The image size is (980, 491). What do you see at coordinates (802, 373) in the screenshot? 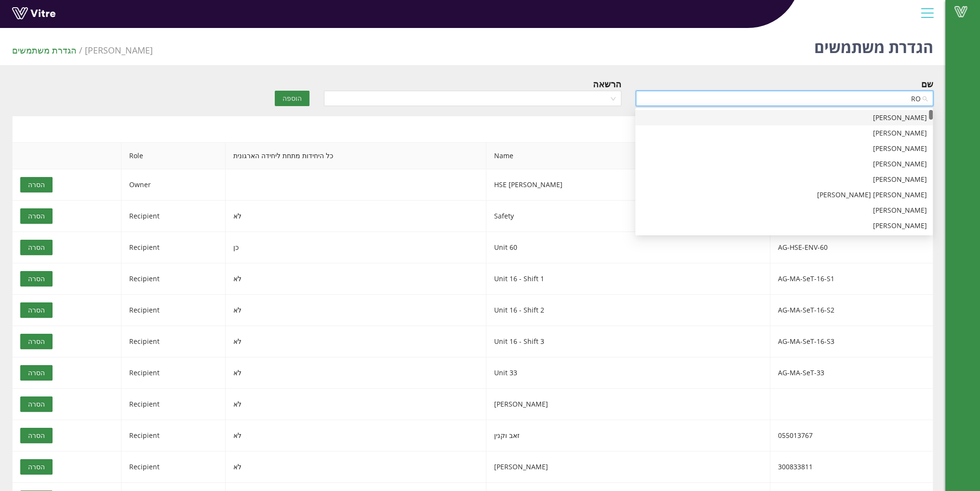
I see `span: AG-MA-SeT-33` at bounding box center [802, 373].